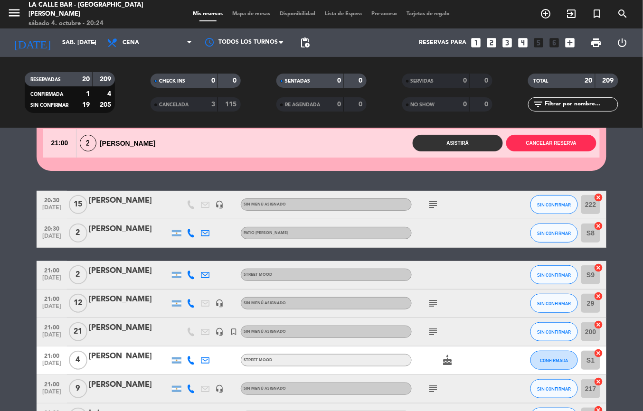  Describe the element at coordinates (86, 105) in the screenshot. I see `strong: 19` at that location.